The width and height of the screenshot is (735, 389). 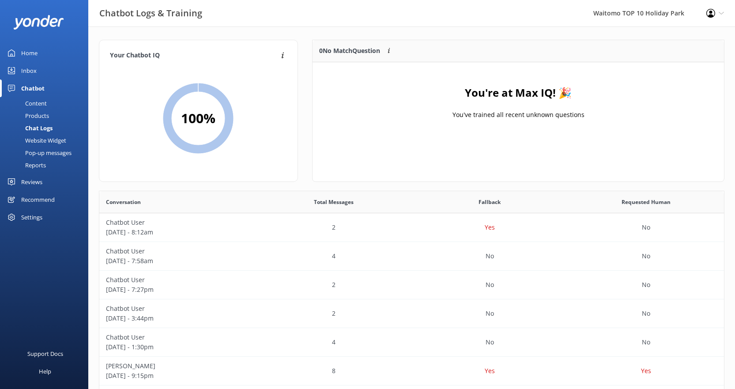 What do you see at coordinates (45, 371) in the screenshot?
I see `div: Help` at bounding box center [45, 371].